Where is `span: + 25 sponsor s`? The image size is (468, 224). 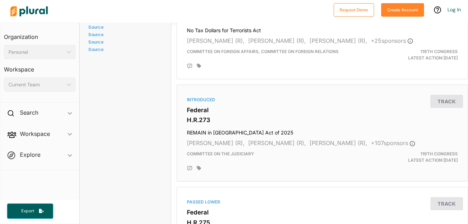 span: + 25 sponsor s is located at coordinates (392, 41).